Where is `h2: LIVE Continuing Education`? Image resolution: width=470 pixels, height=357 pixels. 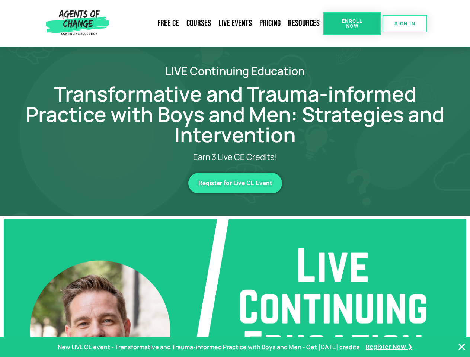
h2: LIVE Continuing Education is located at coordinates (235, 71).